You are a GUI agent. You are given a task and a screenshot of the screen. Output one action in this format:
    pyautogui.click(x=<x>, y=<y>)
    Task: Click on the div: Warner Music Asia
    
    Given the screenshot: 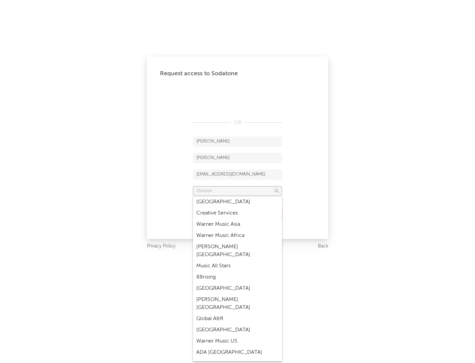 What is the action you would take?
    pyautogui.click(x=237, y=224)
    